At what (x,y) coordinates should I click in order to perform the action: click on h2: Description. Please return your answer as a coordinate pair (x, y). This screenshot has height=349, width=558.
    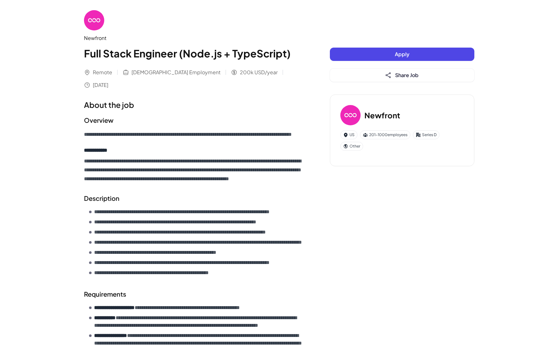
    Looking at the image, I should click on (194, 198).